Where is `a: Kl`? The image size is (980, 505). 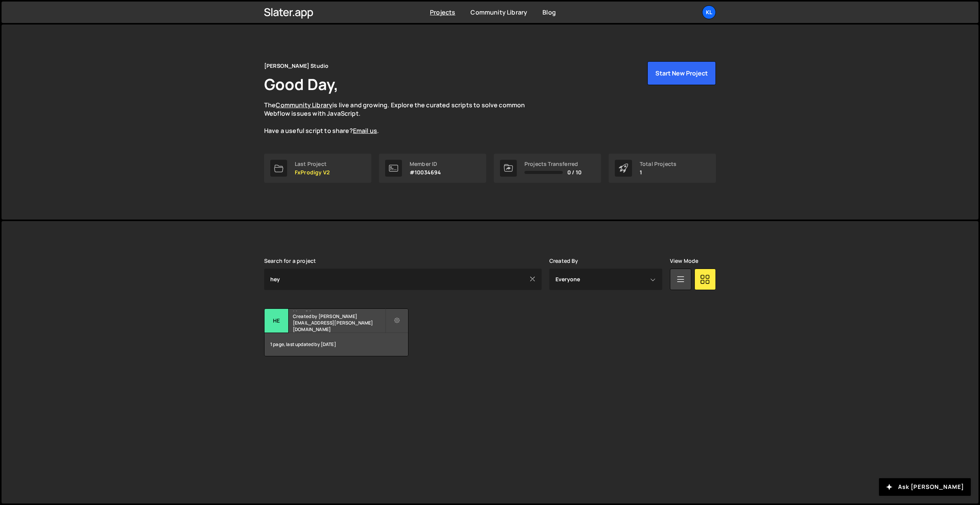
a: Kl is located at coordinates (709, 13).